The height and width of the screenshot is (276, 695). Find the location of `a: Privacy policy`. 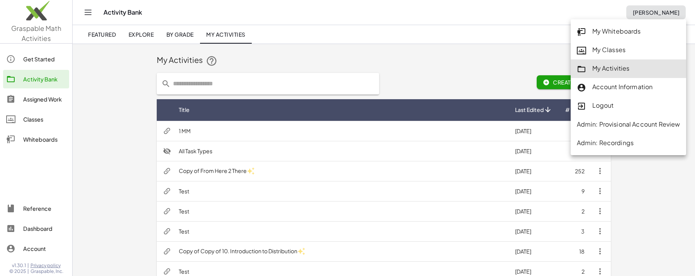

a: Privacy policy is located at coordinates (47, 265).